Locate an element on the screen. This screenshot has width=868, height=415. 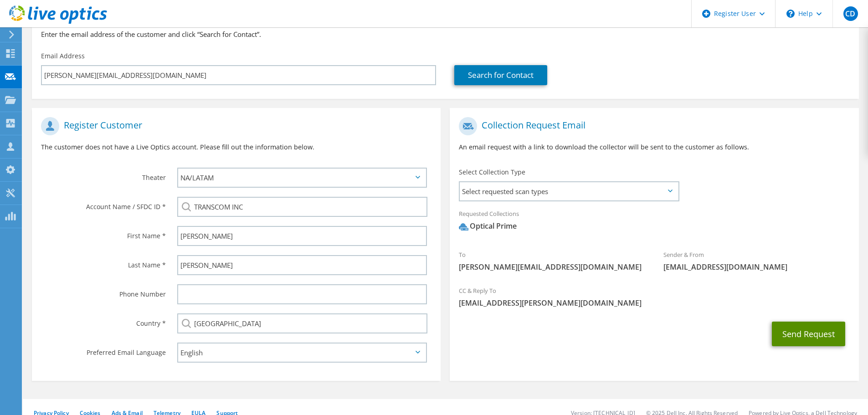
label: Last Name * is located at coordinates (104, 262).